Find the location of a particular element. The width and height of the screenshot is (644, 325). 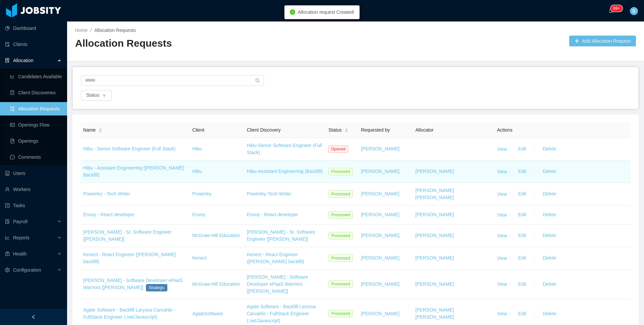

span: Client Discovery is located at coordinates (264, 130).